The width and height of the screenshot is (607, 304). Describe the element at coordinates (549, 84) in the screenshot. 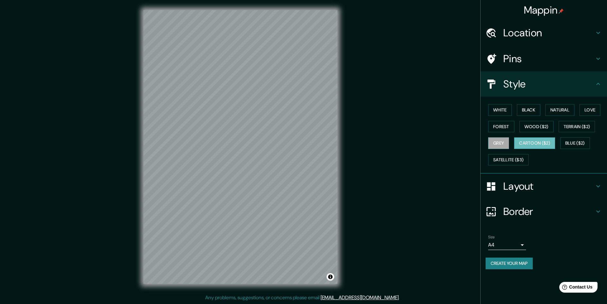

I see `h4: Style` at that location.